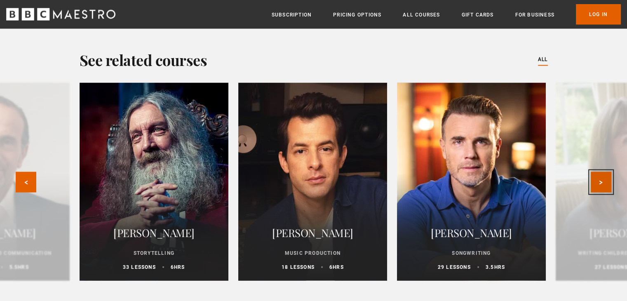 This screenshot has height=301, width=627. What do you see at coordinates (495, 267) in the screenshot?
I see `p: 3.5` at bounding box center [495, 267].